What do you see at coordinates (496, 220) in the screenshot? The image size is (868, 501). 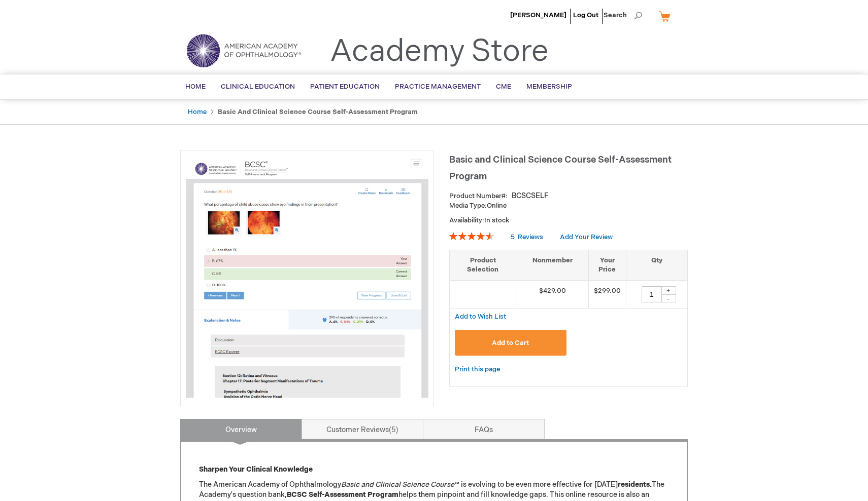 I see `span: In stock` at bounding box center [496, 220].